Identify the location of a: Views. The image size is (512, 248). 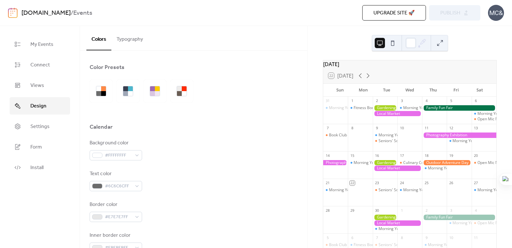
(40, 85).